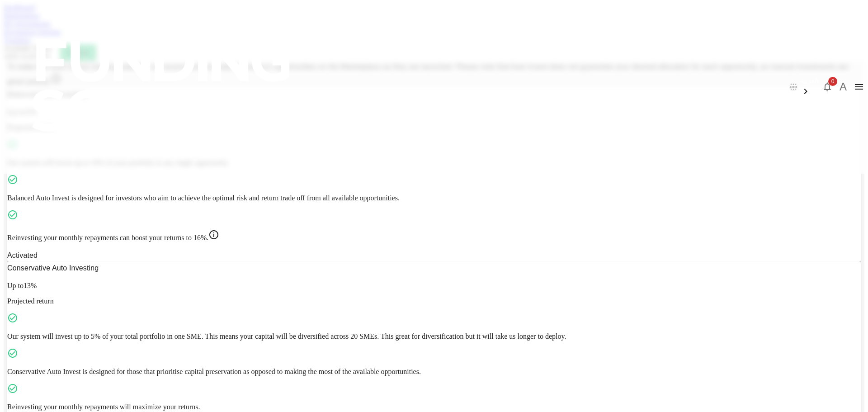  I want to click on p: Projected return, so click(434, 301).